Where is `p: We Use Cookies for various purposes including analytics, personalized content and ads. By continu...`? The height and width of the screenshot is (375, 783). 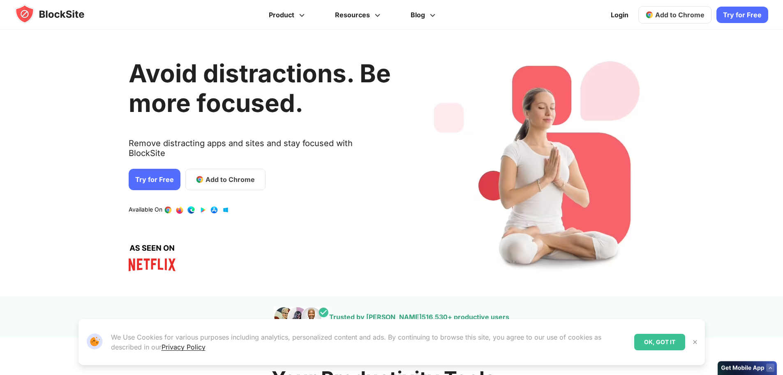 p: We Use Cookies for various purposes including analytics, personalized content and ads. By continu... is located at coordinates (369, 342).